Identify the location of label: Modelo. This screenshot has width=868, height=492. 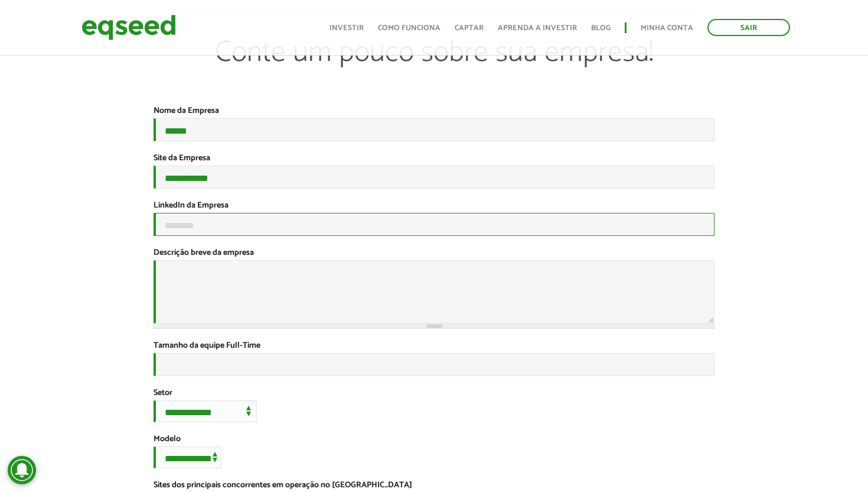
(168, 439).